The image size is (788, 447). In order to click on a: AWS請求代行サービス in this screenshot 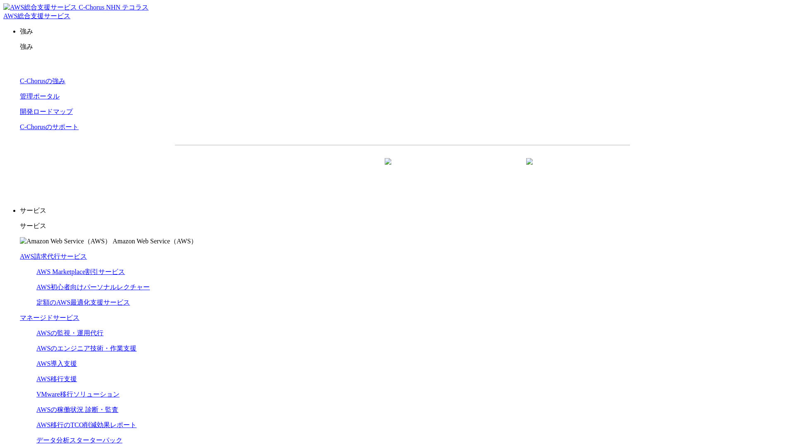, I will do `click(53, 256)`.